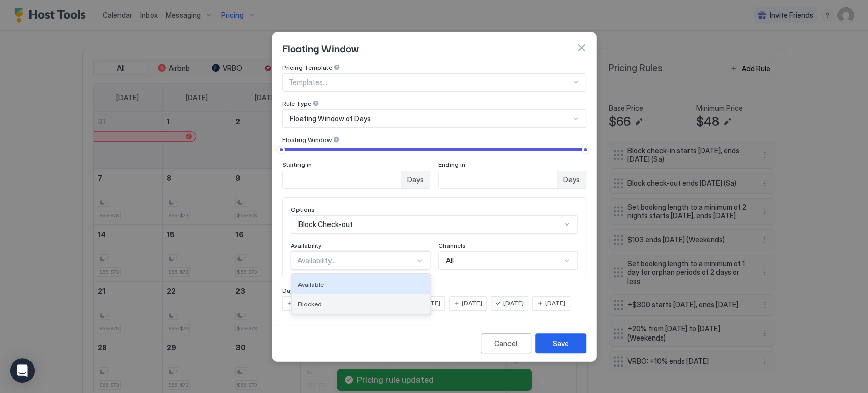  What do you see at coordinates (306, 245) in the screenshot?
I see `span: Availability` at bounding box center [306, 245].